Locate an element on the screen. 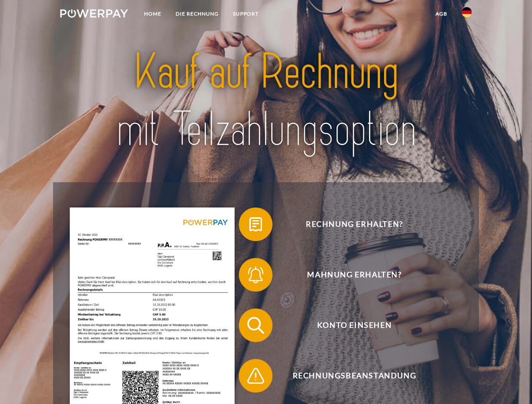 The height and width of the screenshot is (404, 532). a: Rechnungsbeanstandung is located at coordinates (348, 376).